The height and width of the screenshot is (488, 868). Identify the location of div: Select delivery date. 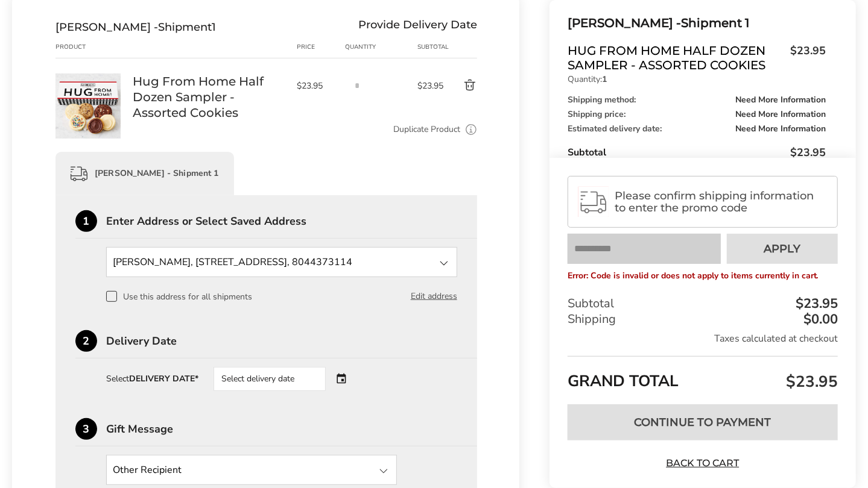
(270, 379).